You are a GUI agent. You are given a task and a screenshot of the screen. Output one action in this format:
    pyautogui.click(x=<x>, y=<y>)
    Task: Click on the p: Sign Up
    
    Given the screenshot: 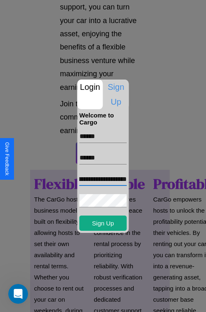 What is the action you would take?
    pyautogui.click(x=116, y=94)
    